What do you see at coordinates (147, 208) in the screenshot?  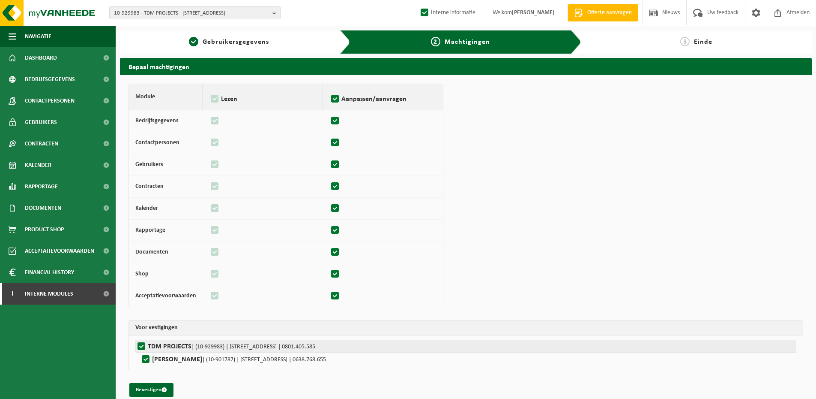 I see `strong: Kalender` at bounding box center [147, 208].